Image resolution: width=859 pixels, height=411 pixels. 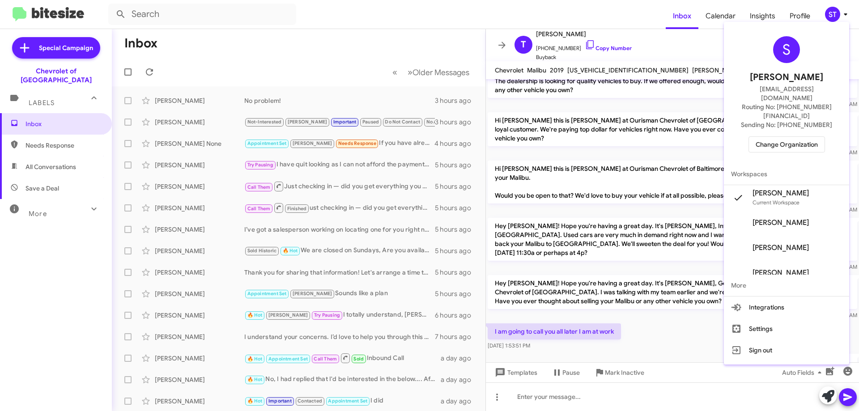 I want to click on span: More, so click(x=787, y=286).